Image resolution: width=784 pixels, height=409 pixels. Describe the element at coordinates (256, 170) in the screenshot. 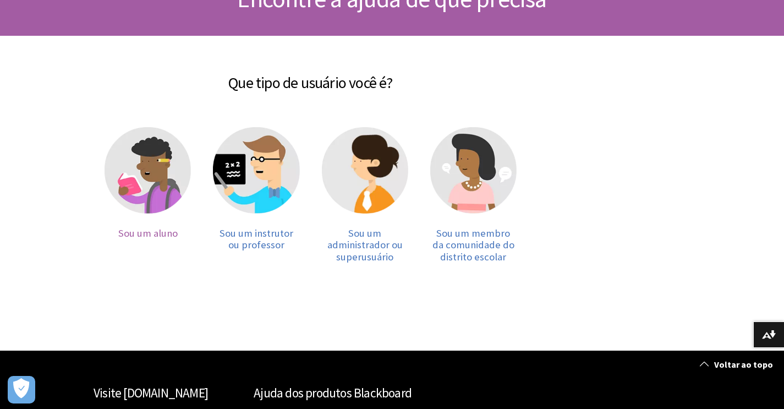

I see `img: Instrutor` at that location.